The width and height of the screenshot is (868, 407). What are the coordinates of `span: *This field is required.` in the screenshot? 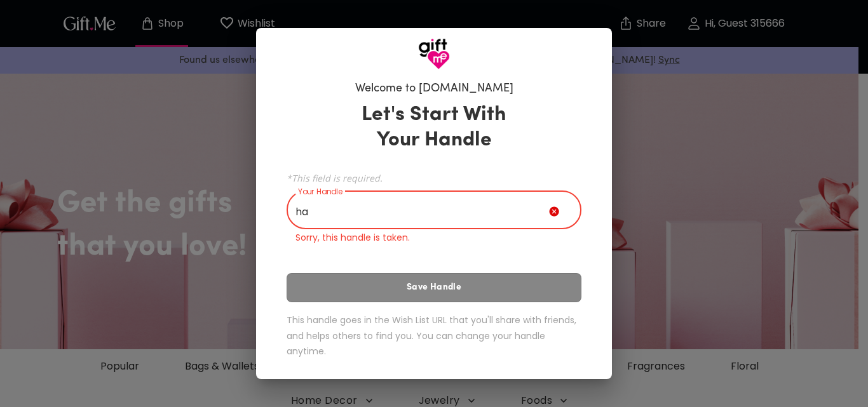 It's located at (434, 178).